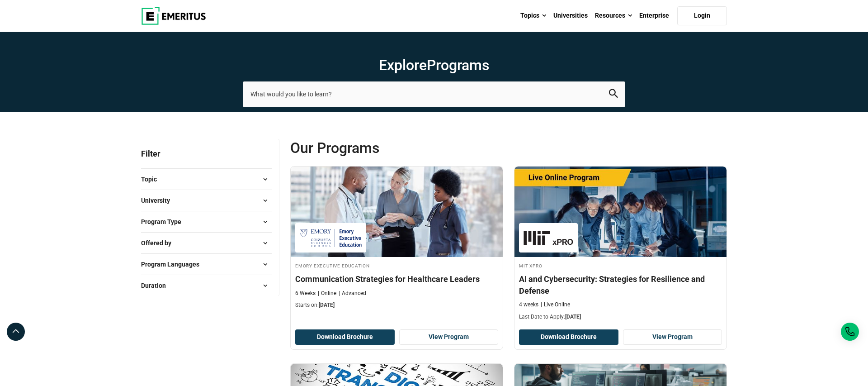  Describe the element at coordinates (620, 212) in the screenshot. I see `img: AI and Cybersecurity: Strategies for Resilience and Defense | Online AI and Machine Learning Course` at that location.